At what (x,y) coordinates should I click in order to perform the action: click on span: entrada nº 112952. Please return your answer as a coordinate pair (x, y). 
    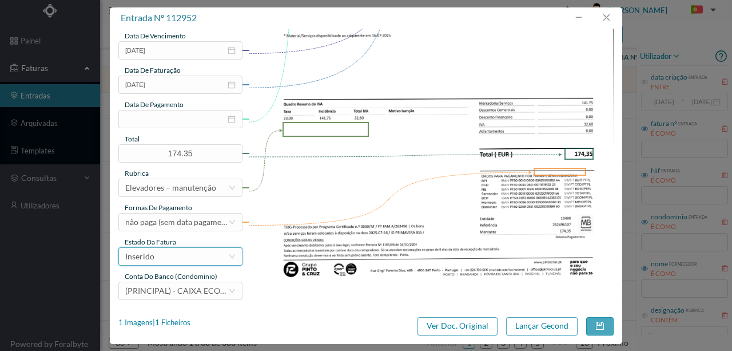
    Looking at the image, I should click on (158, 17).